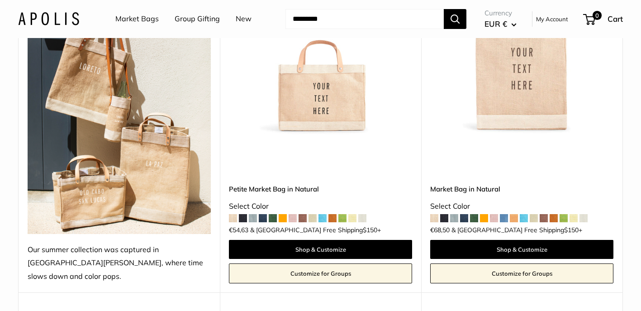 This screenshot has width=641, height=311. Describe the element at coordinates (496, 24) in the screenshot. I see `span: EUR €` at that location.